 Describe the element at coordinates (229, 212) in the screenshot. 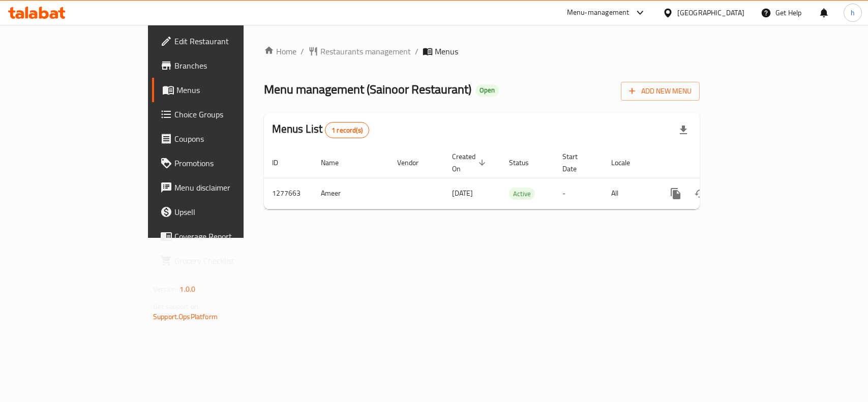

I see `span: Upsell` at that location.